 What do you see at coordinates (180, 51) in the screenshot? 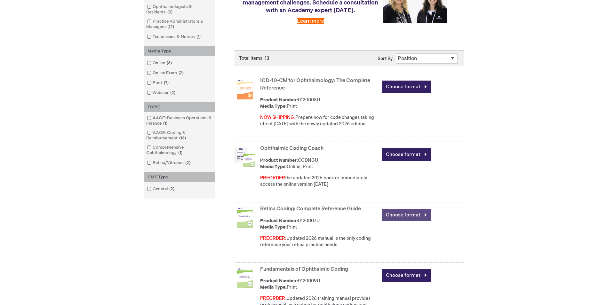
I see `div: Media Type` at bounding box center [180, 51].